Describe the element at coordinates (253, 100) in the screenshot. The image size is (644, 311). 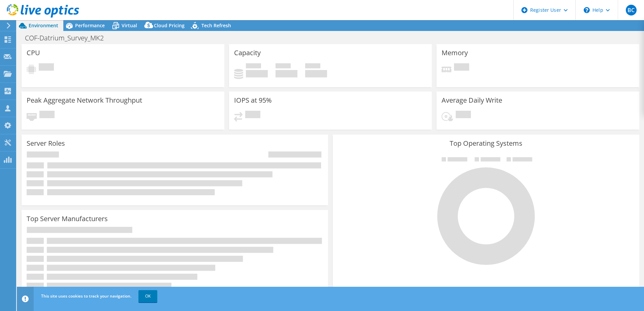
I see `h3: IOPS at 95%` at that location.